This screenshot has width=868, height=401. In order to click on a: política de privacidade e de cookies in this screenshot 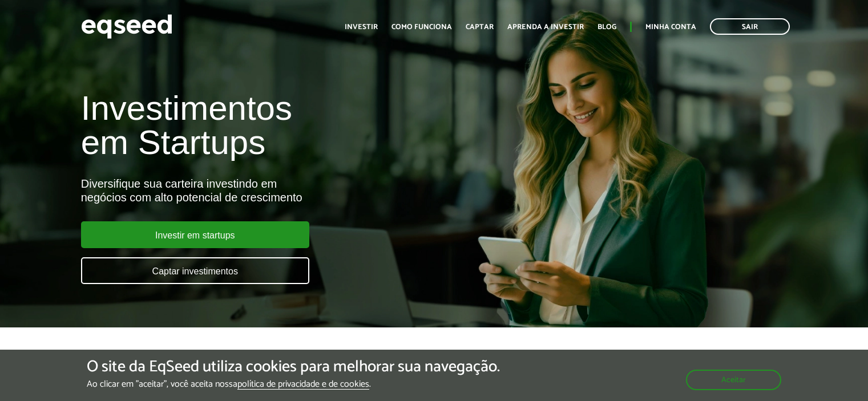, I will do `click(303, 385)`.